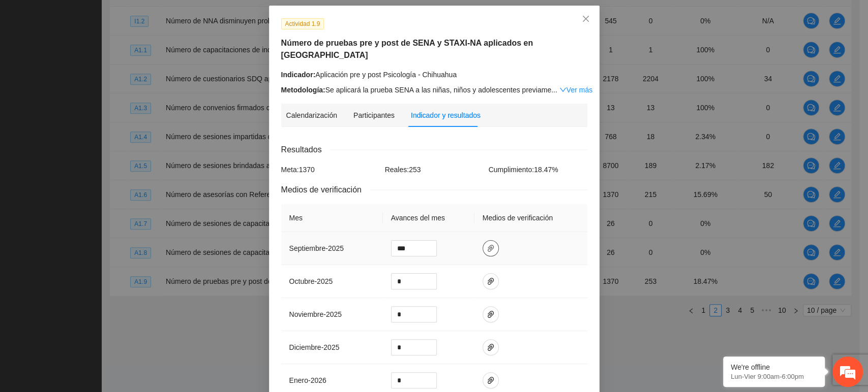 This screenshot has height=392, width=868. Describe the element at coordinates (311, 282) in the screenshot. I see `span: octubre - 2025` at that location.